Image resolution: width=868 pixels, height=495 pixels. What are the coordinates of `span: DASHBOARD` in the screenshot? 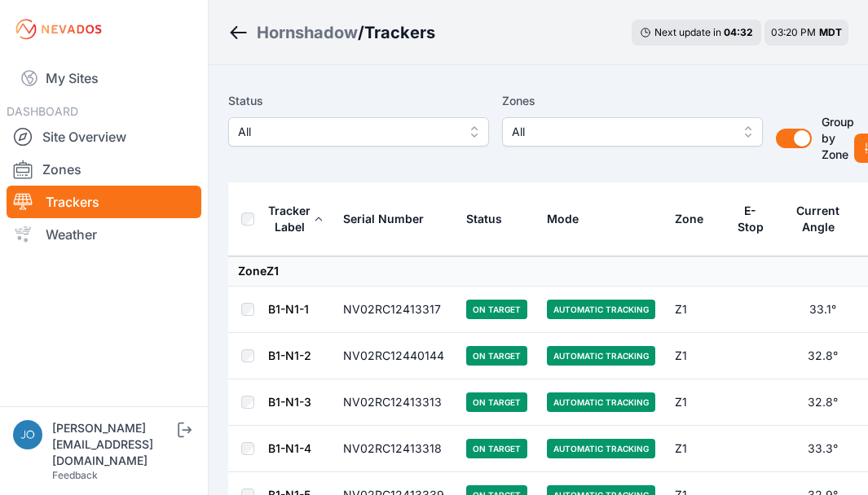 It's located at (43, 111).